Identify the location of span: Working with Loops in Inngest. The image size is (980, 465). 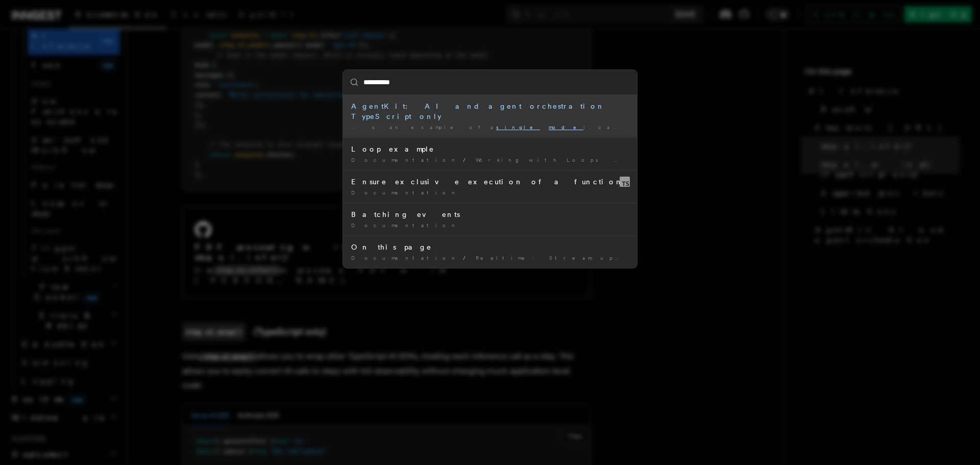
(582, 160).